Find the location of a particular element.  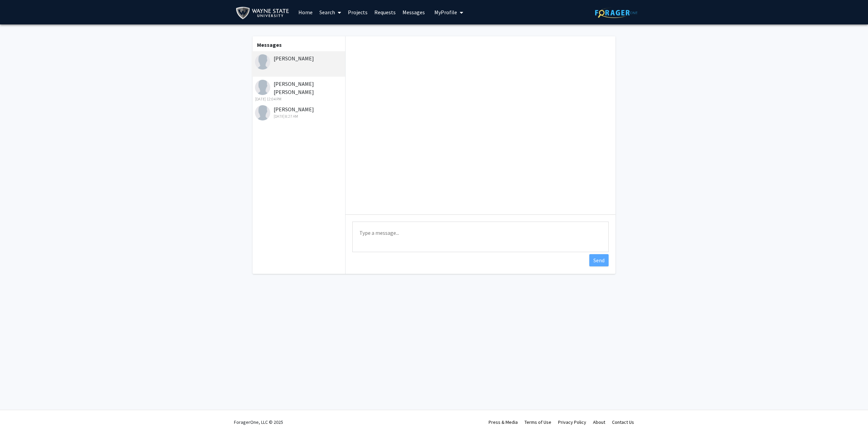

a: Terms of Use is located at coordinates (538, 422).